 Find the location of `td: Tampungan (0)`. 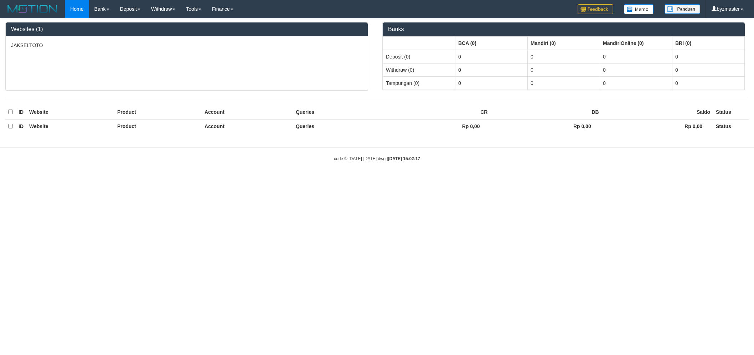

td: Tampungan (0) is located at coordinates (419, 83).